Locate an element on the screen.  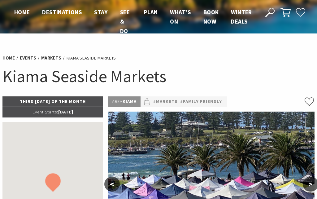
span: Home is located at coordinates (22, 12).